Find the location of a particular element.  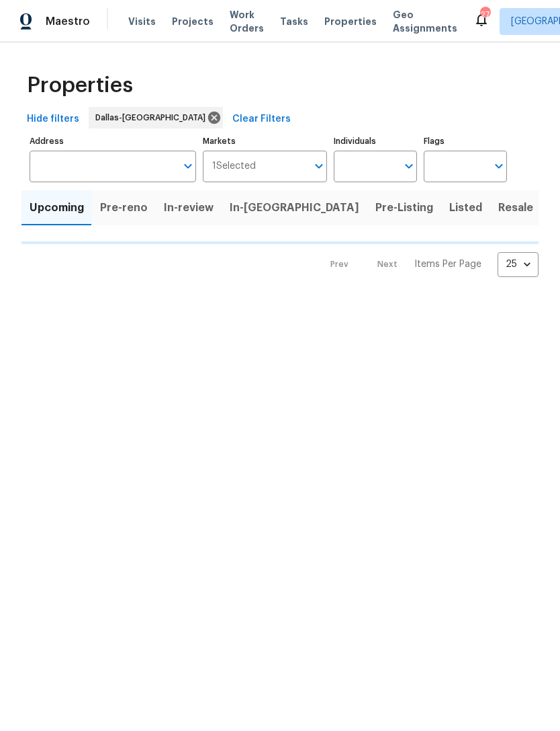

label: Flags is located at coordinates (465, 141).